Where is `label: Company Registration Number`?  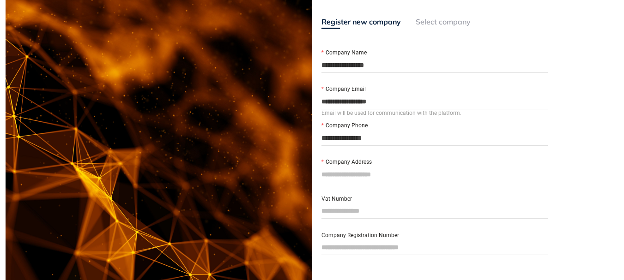 label: Company Registration Number is located at coordinates (360, 236).